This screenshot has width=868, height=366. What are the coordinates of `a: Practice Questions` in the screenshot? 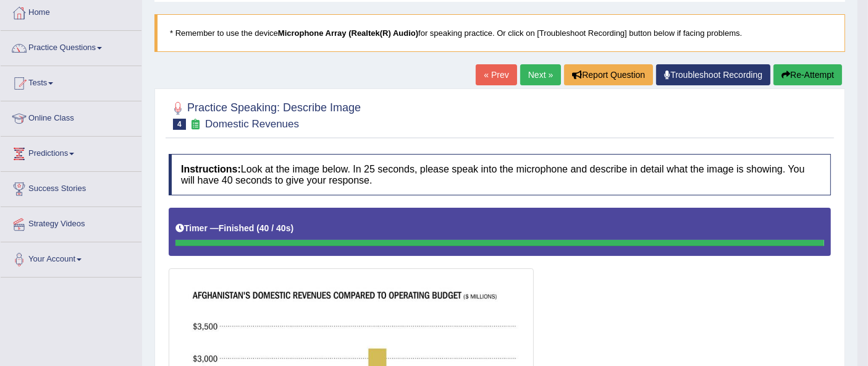 It's located at (71, 46).